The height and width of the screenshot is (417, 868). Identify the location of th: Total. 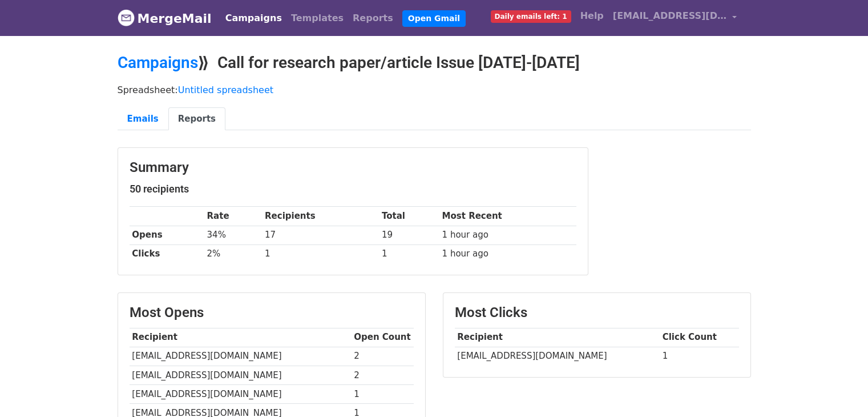
(409, 216).